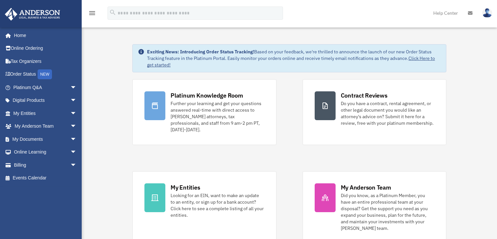  Describe the element at coordinates (92, 14) in the screenshot. I see `a: menu` at that location.